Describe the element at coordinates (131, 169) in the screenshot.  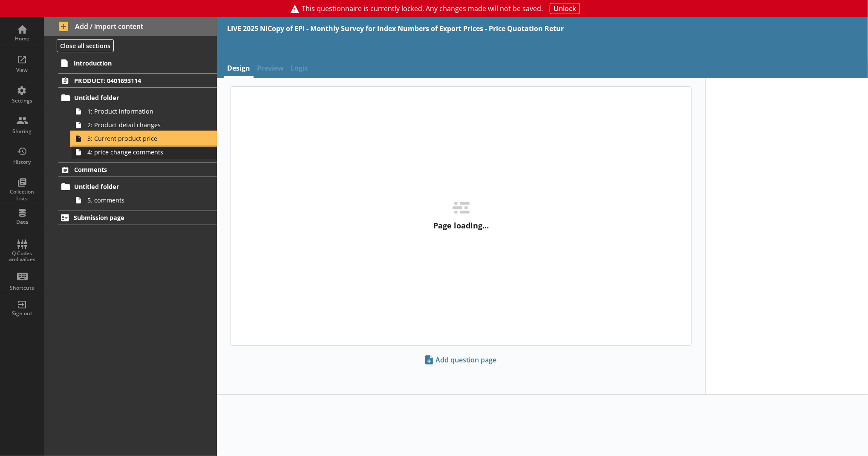
I see `span: Comments` at that location.